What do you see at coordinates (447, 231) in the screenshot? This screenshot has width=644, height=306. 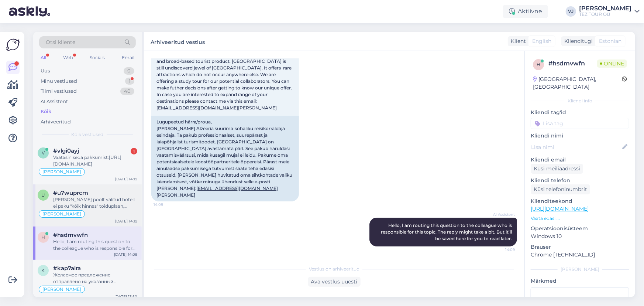 I see `span: Hello, I am routing this question to the colleague who is responsible for this topic. The reply m...` at bounding box center [447, 231].